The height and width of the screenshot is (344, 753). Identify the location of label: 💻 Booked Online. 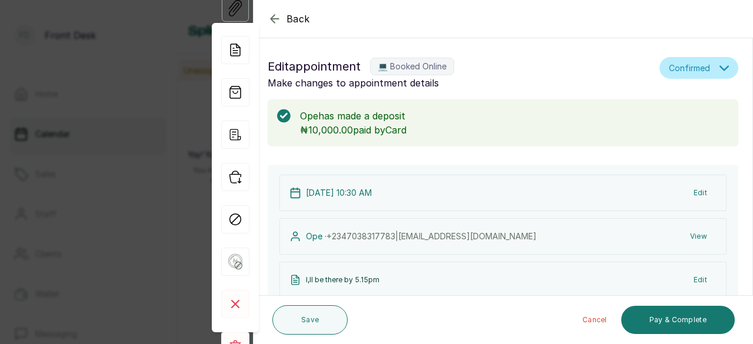
(412, 66).